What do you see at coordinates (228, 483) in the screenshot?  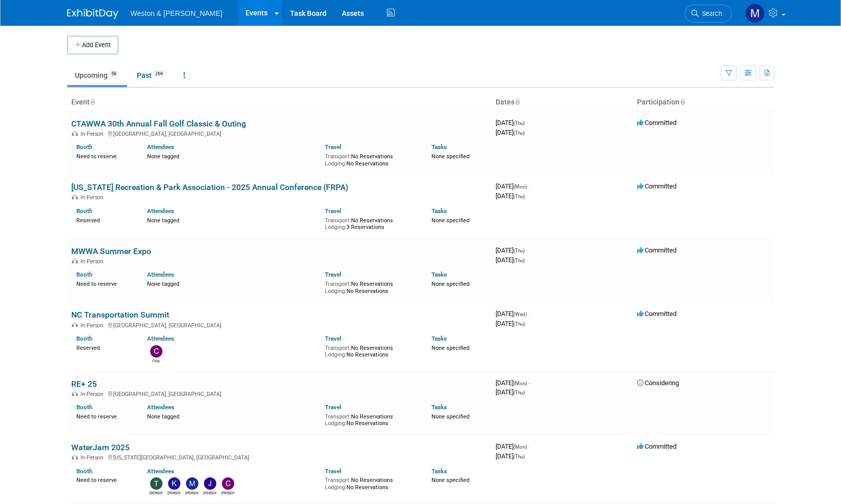 I see `img: Charles Gant` at bounding box center [228, 483].